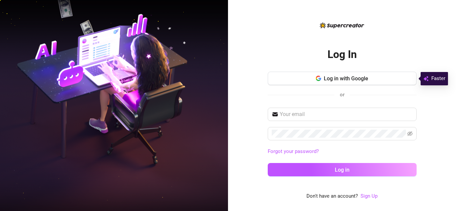 This screenshot has width=456, height=211. I want to click on input: Your email, so click(346, 114).